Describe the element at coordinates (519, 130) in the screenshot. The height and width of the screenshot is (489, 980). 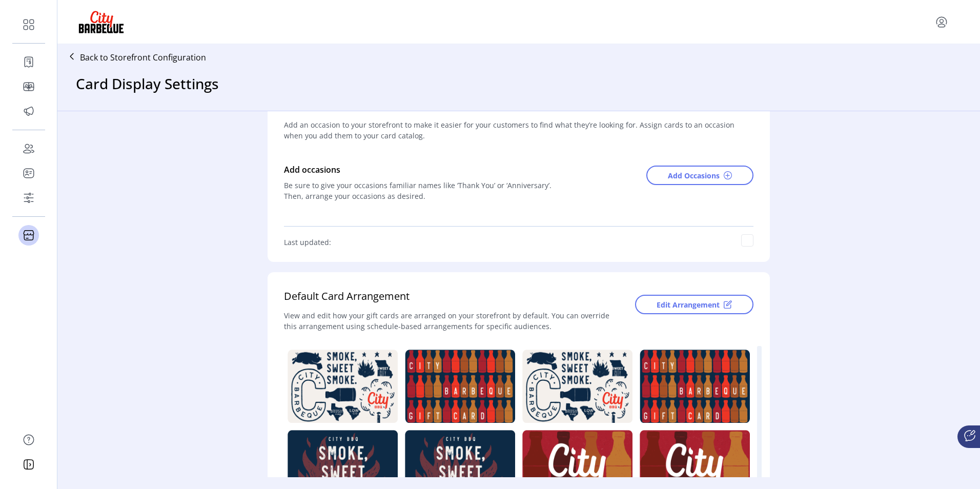
I see `div: Add an occasion to your storefront to make it easier for your customers to find what they’re look...` at that location.